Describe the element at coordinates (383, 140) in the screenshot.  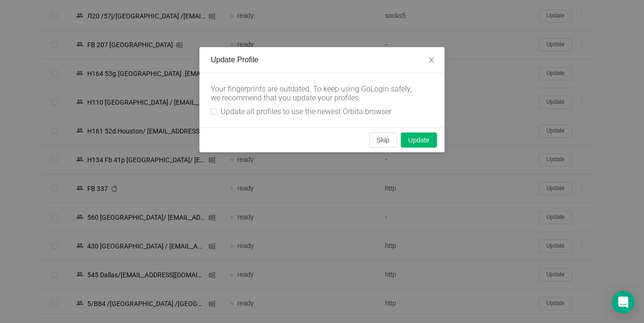
I see `button: Skip` at that location.